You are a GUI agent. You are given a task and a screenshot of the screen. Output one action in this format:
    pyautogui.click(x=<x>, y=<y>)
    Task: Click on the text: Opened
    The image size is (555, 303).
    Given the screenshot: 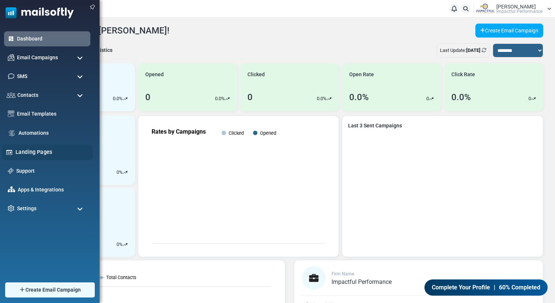 What is the action you would take?
    pyautogui.click(x=268, y=133)
    